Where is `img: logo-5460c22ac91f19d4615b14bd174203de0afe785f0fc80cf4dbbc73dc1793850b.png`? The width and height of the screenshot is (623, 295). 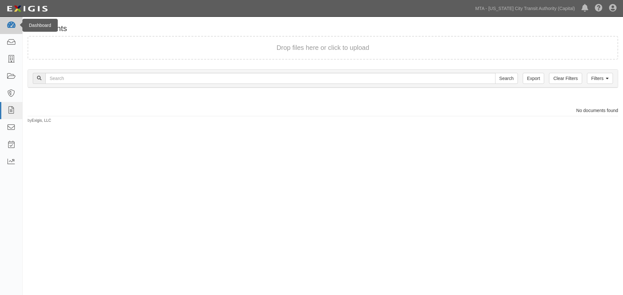 img: logo-5460c22ac91f19d4615b14bd174203de0afe785f0fc80cf4dbbc73dc1793850b.png is located at coordinates (27, 9).